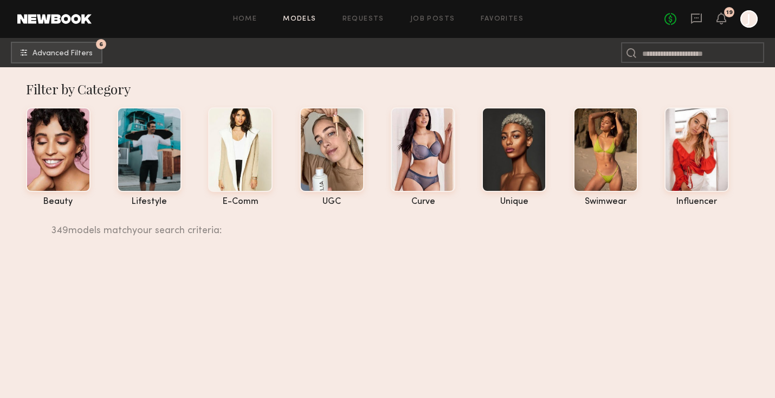 The width and height of the screenshot is (775, 398). Describe the element at coordinates (423, 202) in the screenshot. I see `div: curve` at that location.